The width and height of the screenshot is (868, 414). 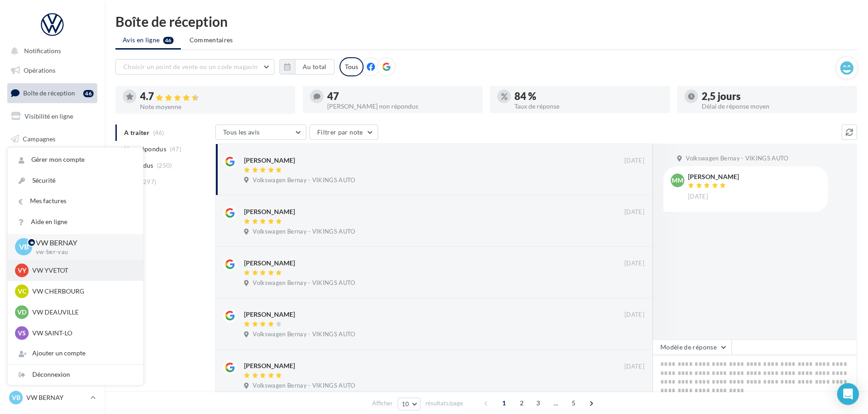 What do you see at coordinates (22, 270) in the screenshot?
I see `span: VY` at bounding box center [22, 270].